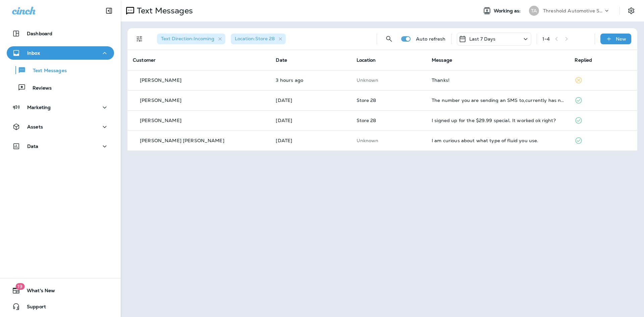  I want to click on p: Auto refresh, so click(431, 39).